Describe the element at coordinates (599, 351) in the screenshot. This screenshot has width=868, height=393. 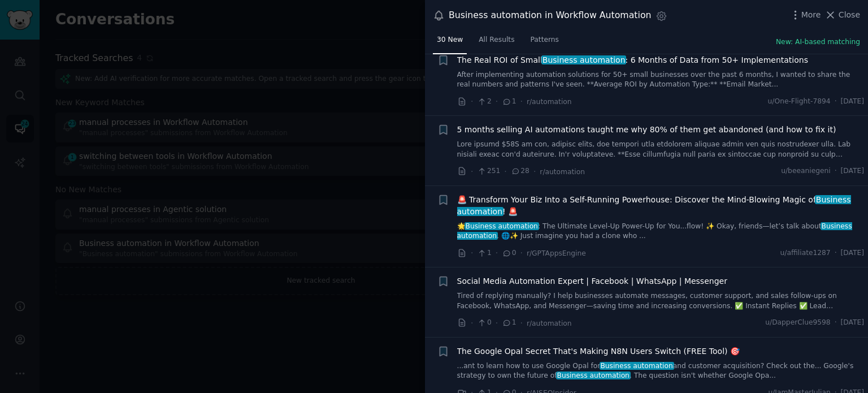
I see `a: The Google Opal Secret That's Making N8N Users Switch (FREE Tool) 🎯` at that location.